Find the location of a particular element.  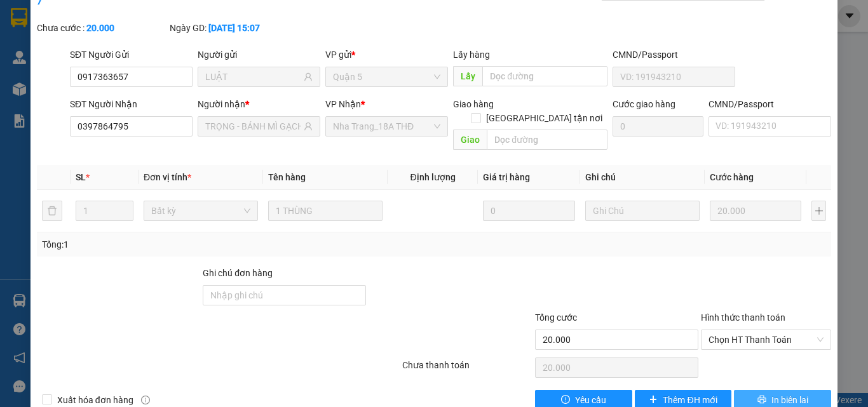

span: info-circle is located at coordinates (145, 400).